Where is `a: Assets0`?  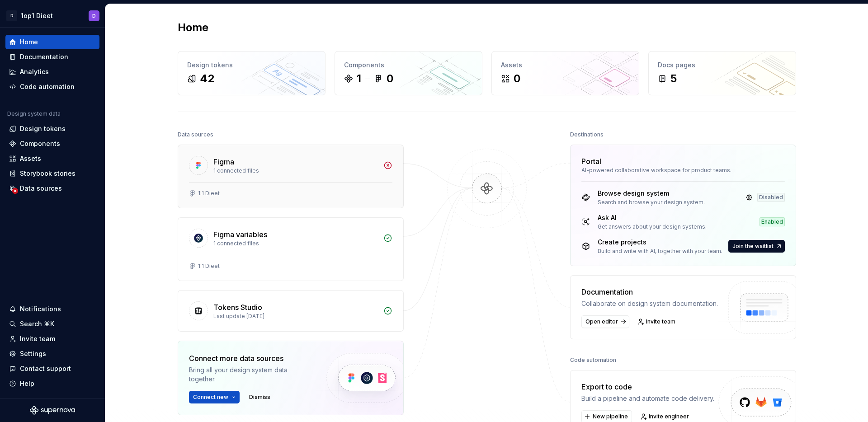 a: Assets0 is located at coordinates (565, 73).